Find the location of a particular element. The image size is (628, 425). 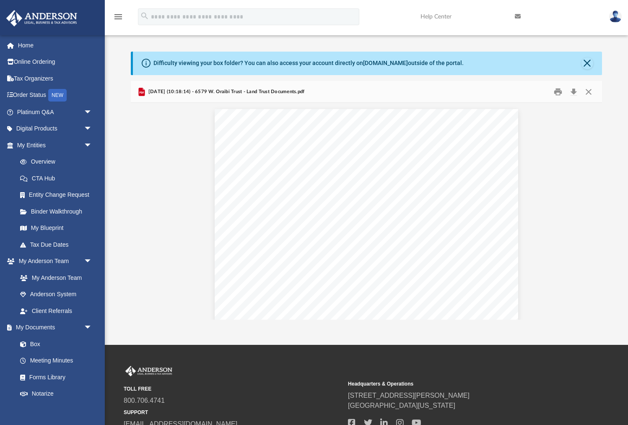

i: menu is located at coordinates (118, 17).